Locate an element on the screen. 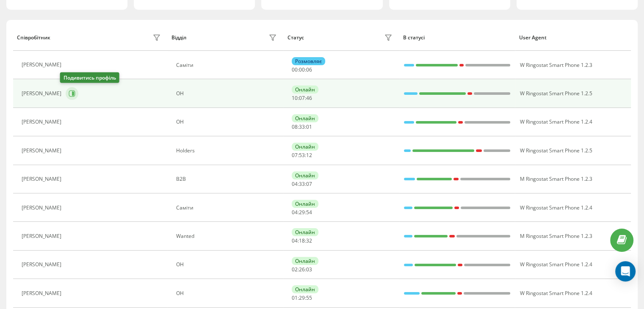  span: 46 is located at coordinates (309, 98).